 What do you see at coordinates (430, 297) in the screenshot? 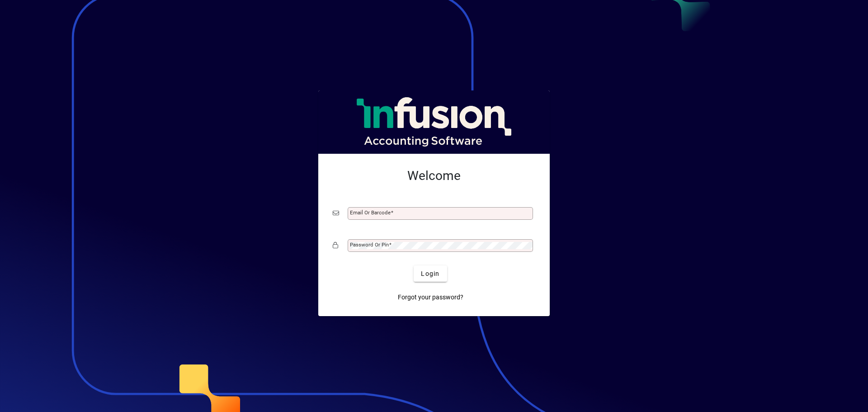
I see `span: Forgot your password?` at bounding box center [430, 297].